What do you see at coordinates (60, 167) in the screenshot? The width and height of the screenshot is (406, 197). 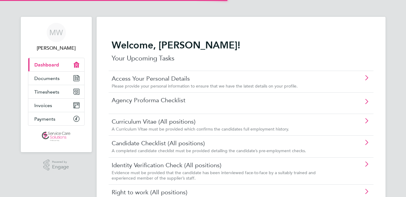 I see `span: Engage` at bounding box center [60, 167].